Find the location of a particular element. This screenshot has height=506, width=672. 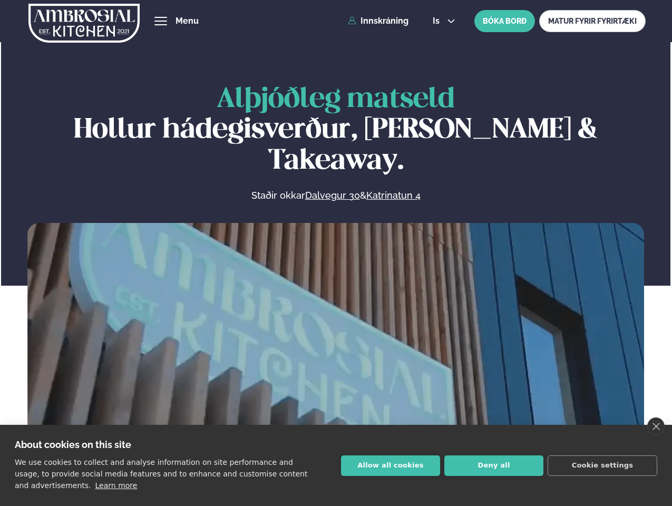

button: BÓKA BORÐ is located at coordinates (505, 21).